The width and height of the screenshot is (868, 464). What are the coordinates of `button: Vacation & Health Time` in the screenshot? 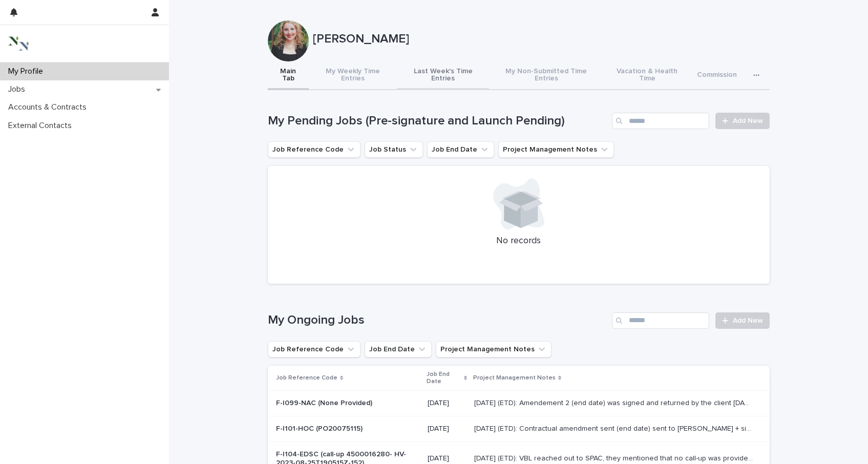 It's located at (647, 76).